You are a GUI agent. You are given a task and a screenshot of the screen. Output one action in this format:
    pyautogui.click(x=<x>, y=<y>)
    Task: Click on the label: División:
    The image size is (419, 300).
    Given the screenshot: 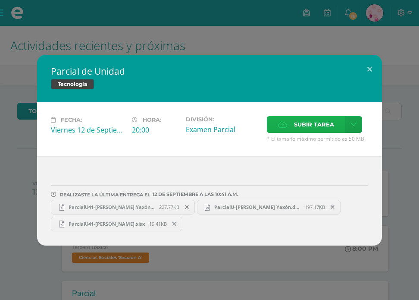 What is the action you would take?
    pyautogui.click(x=223, y=119)
    